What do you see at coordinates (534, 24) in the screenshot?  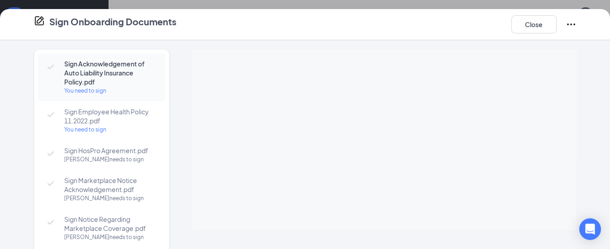 I see `button: Close` at bounding box center [534, 24].